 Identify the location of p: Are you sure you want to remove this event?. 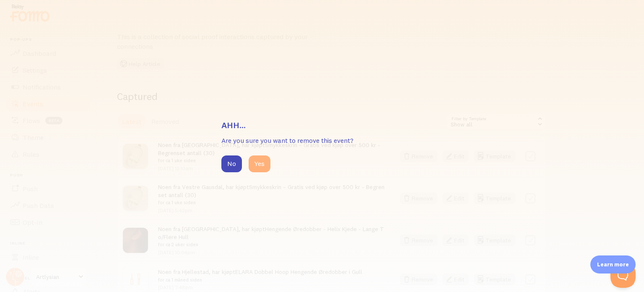
(322, 140).